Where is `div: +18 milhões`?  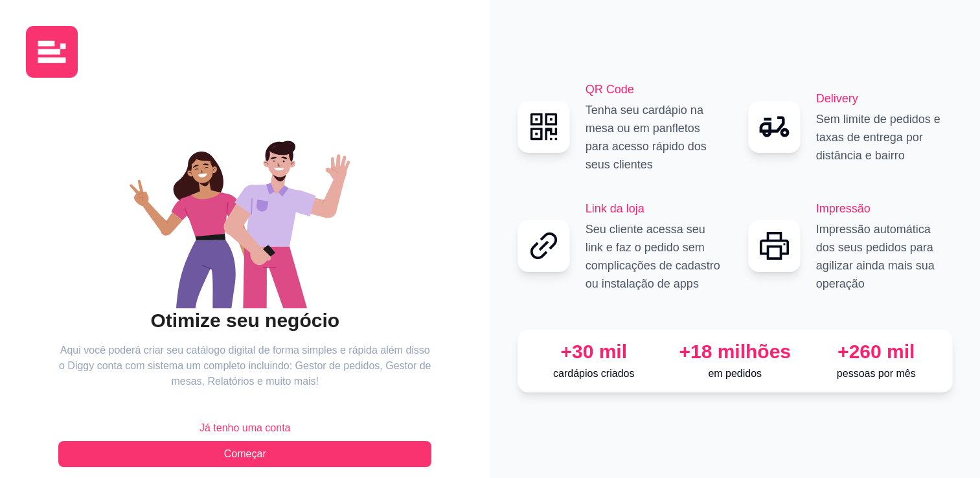
div: +18 milhões is located at coordinates (735, 352).